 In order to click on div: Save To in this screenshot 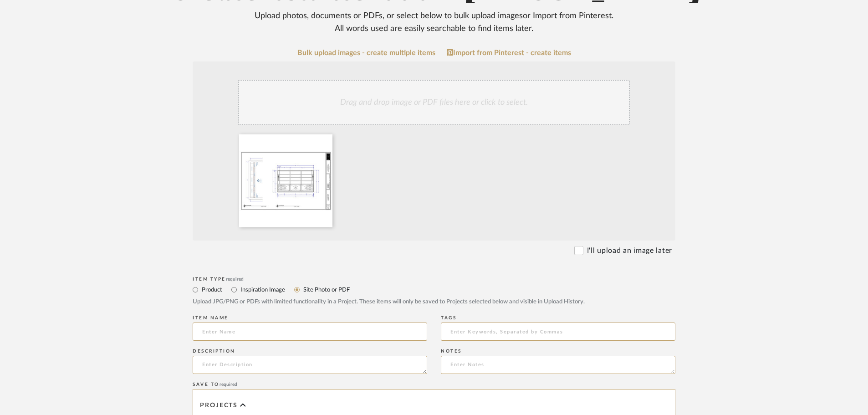, I will do `click(434, 384)`.